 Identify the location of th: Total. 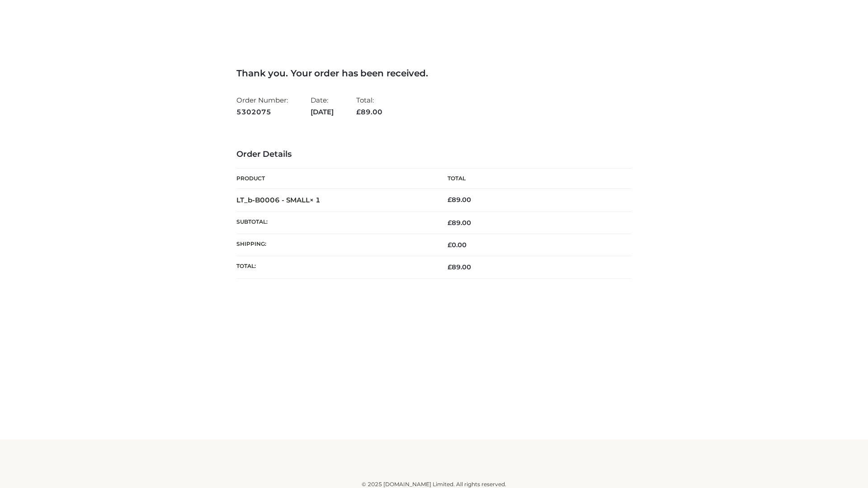
(532, 179).